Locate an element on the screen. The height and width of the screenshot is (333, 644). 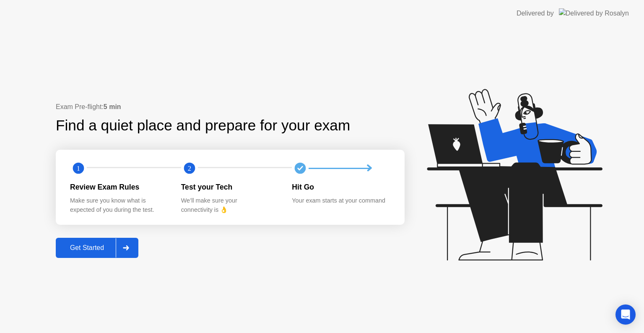
div: Your exam starts at your command is located at coordinates (340, 201).